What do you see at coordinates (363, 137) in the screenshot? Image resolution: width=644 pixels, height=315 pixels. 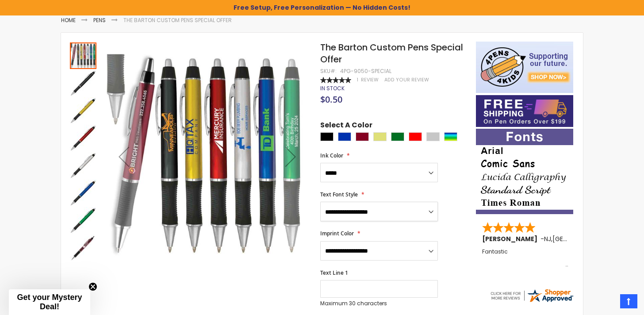 I see `div: Burgundy` at bounding box center [363, 137].